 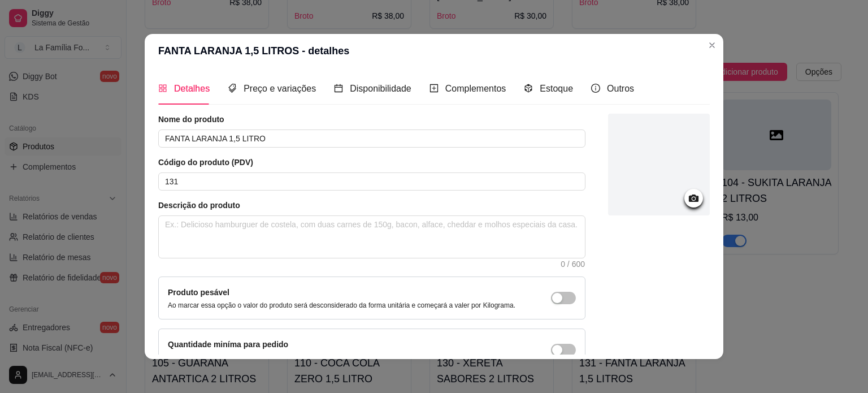 What do you see at coordinates (434, 51) in the screenshot?
I see `header: FANTA LARANJA 1,5 LITROS - detalhes` at bounding box center [434, 51].